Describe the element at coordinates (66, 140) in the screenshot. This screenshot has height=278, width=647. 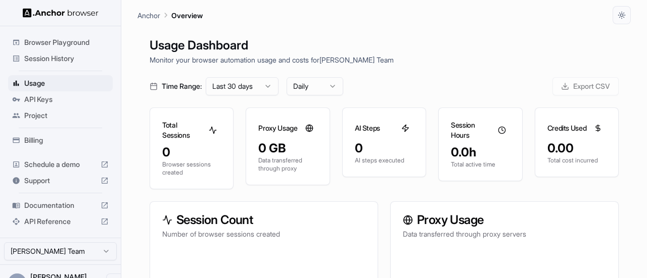
I see `span: Billing` at that location.